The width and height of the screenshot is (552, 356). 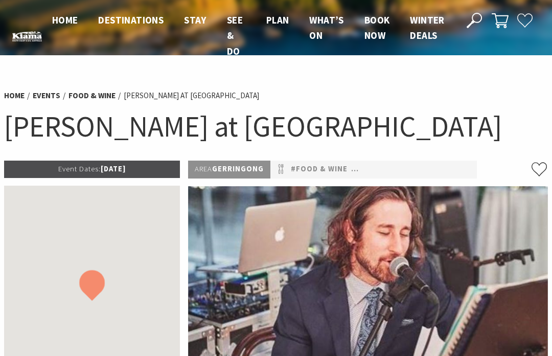 I want to click on span: Stay, so click(x=195, y=20).